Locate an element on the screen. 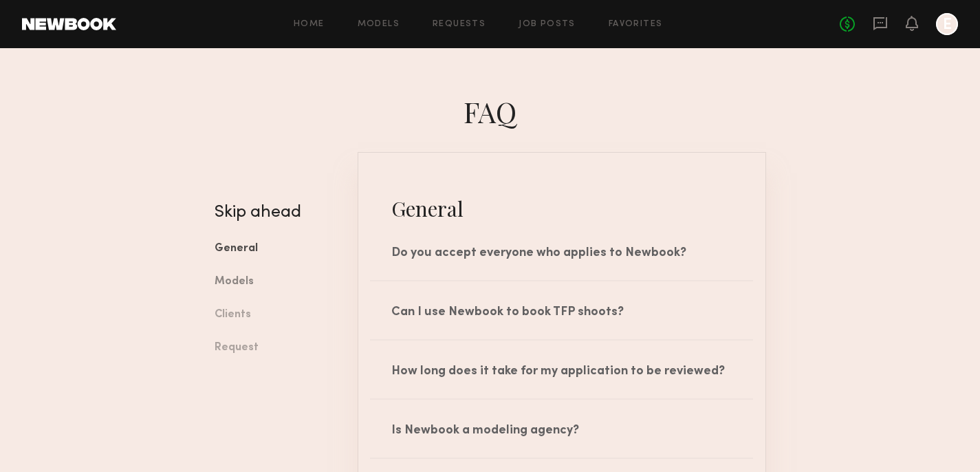  h1: faq is located at coordinates (490, 112).